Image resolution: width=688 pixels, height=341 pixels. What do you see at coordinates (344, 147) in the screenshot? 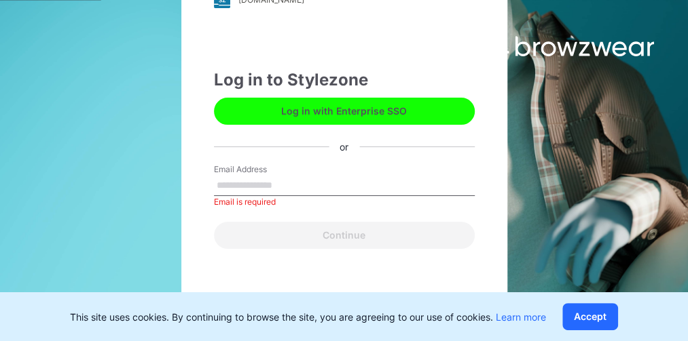
I see `div: or` at bounding box center [344, 147].